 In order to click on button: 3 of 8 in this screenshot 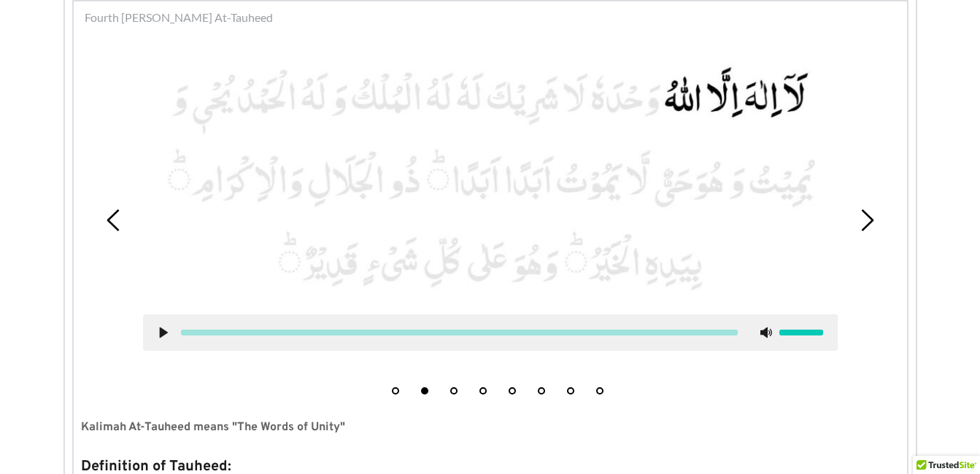, I will do `click(454, 391)`.